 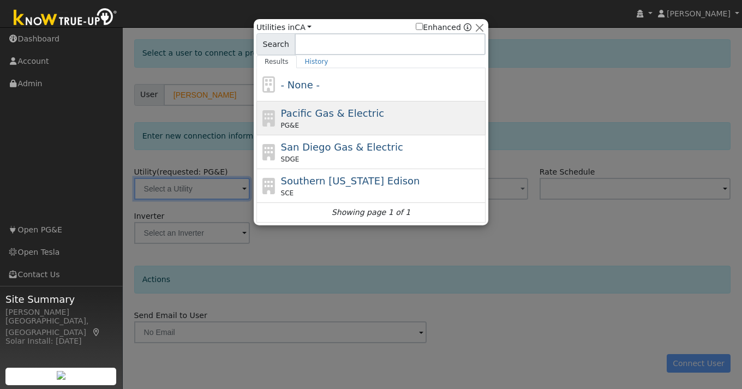 I want to click on a: Enhanced Providers, so click(x=468, y=27).